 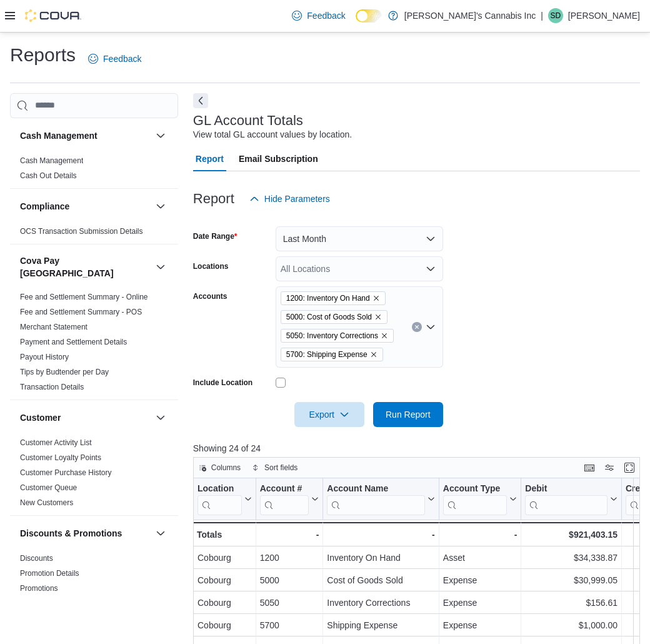 What do you see at coordinates (475, 489) in the screenshot?
I see `div: Account Type` at bounding box center [475, 489].